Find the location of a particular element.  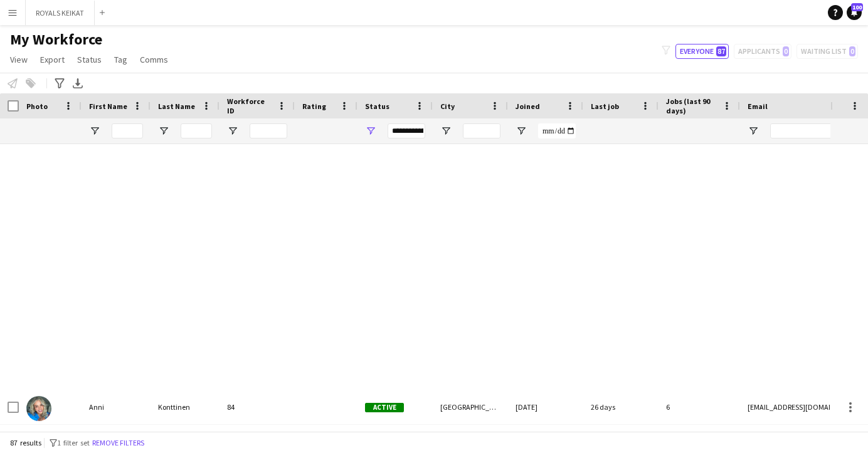

span: Comms is located at coordinates (154, 60).